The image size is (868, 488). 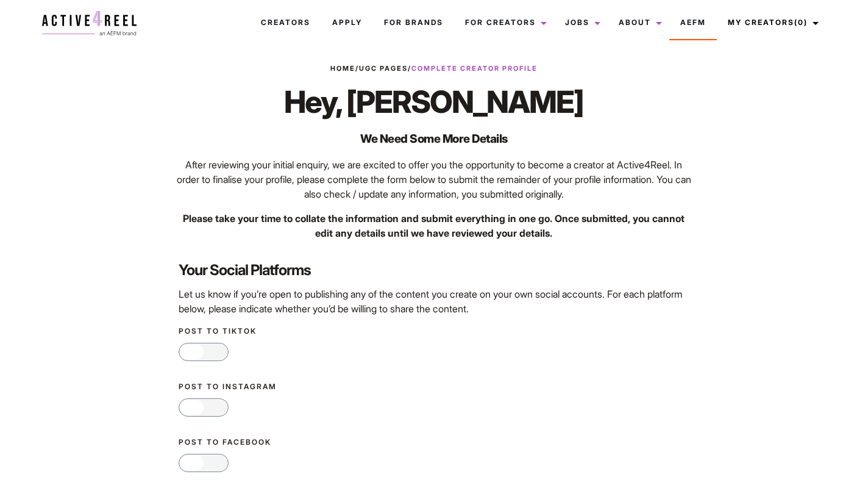 What do you see at coordinates (801, 22) in the screenshot?
I see `span: (0)` at bounding box center [801, 22].